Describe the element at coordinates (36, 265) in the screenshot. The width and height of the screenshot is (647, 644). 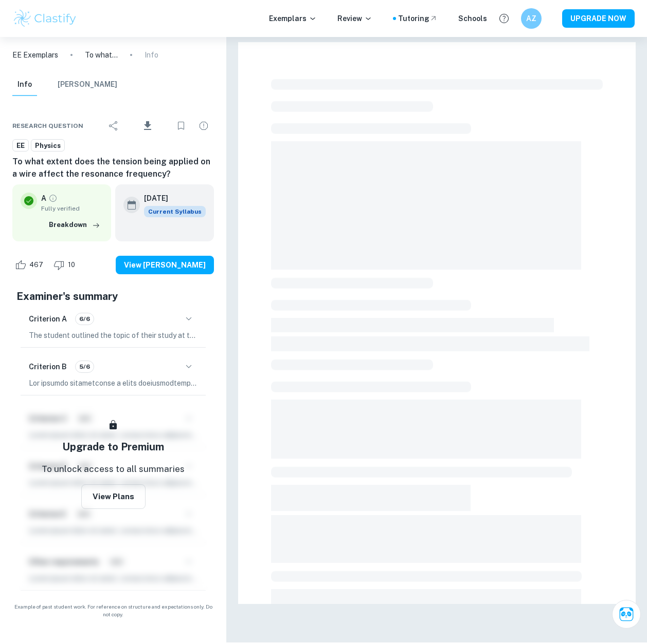
I see `span: 467` at that location.